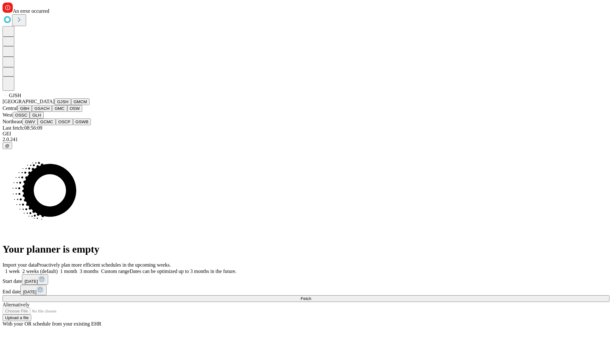 The height and width of the screenshot is (344, 612). I want to click on span: Northeast, so click(12, 121).